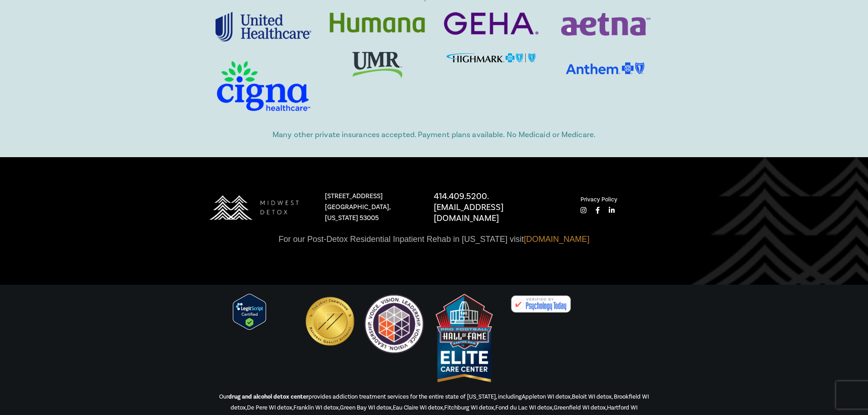  What do you see at coordinates (394, 324) in the screenshot?
I see `img: naapt (1)` at bounding box center [394, 324].